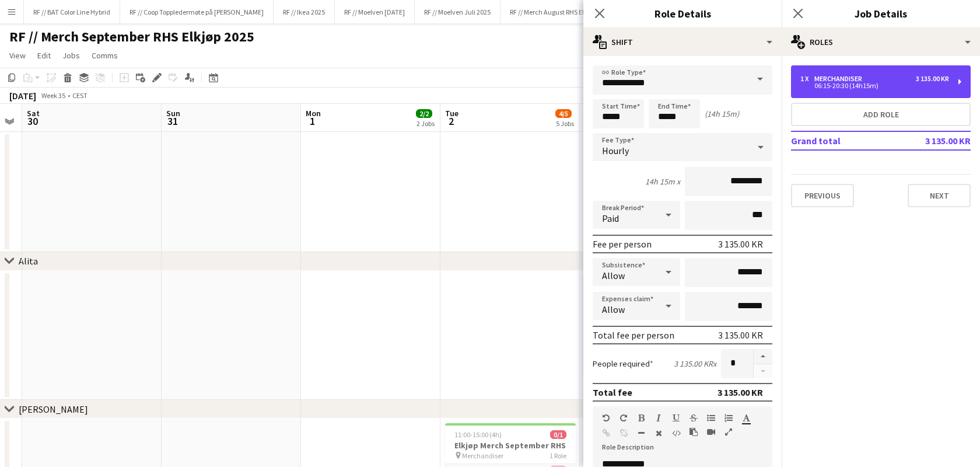 This screenshot has height=467, width=980. What do you see at coordinates (711, 418) in the screenshot?
I see `button: Unordered List` at bounding box center [711, 418].